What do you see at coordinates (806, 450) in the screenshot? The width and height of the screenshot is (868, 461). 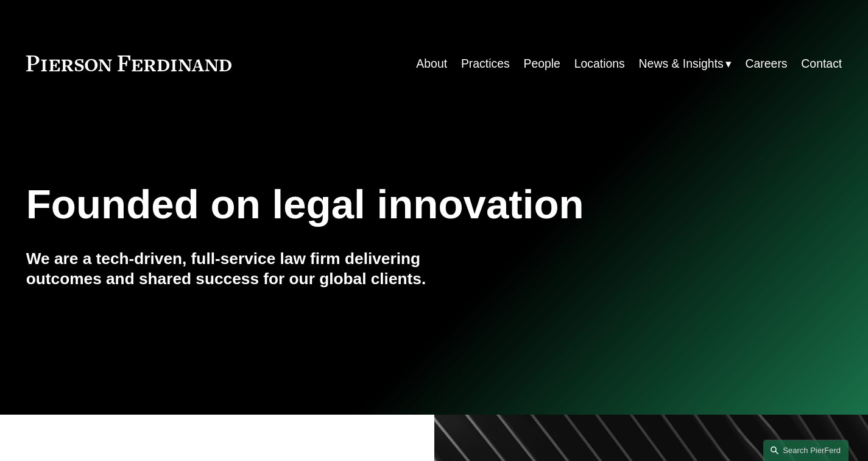 I see `a: Search this site` at bounding box center [806, 450].